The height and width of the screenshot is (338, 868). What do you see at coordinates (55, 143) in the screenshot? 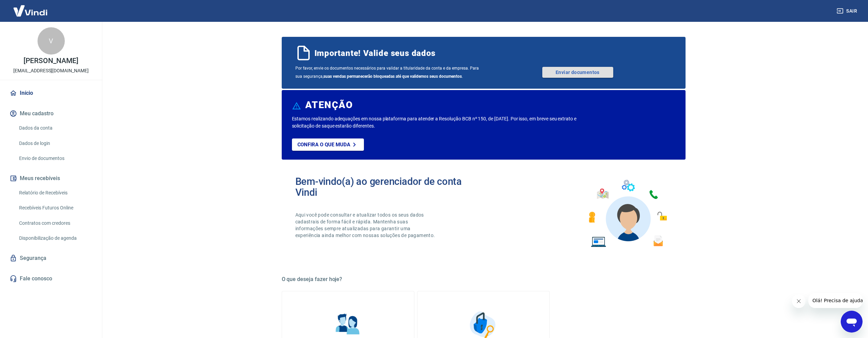
I see `a: Dados de login` at bounding box center [55, 143].